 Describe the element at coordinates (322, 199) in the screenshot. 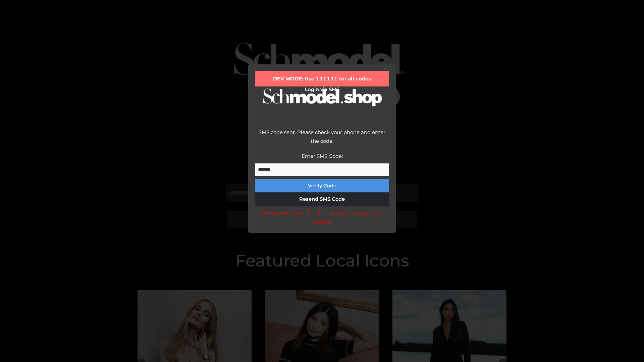

I see `button: Resend SMS Code` at that location.